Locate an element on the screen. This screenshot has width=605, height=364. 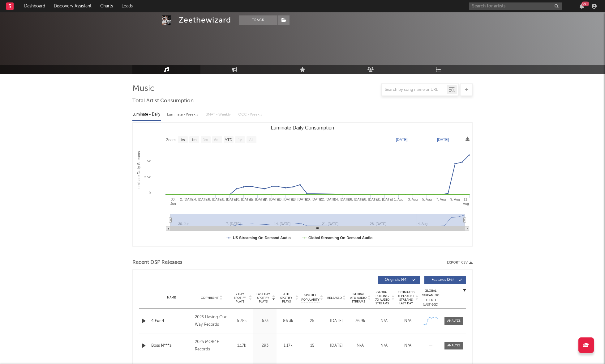
span: Features ( 26 ) is located at coordinates (442, 280).